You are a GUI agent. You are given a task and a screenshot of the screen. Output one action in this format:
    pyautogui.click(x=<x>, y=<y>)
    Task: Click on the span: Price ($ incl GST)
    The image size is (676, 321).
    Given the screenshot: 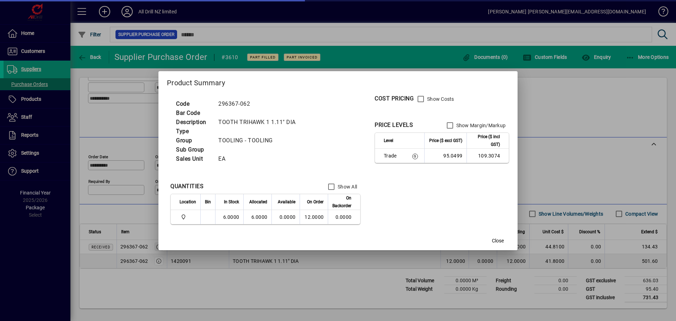 What is the action you would take?
    pyautogui.click(x=486, y=141)
    